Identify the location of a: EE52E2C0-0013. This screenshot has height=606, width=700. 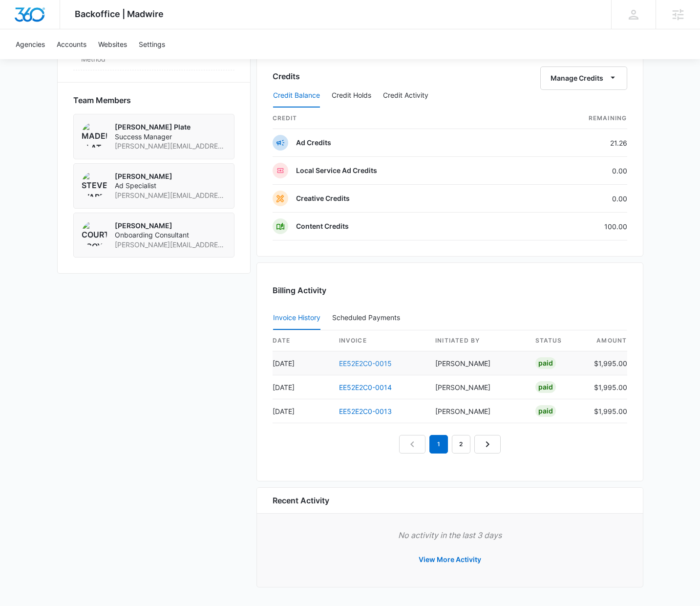
(365, 411).